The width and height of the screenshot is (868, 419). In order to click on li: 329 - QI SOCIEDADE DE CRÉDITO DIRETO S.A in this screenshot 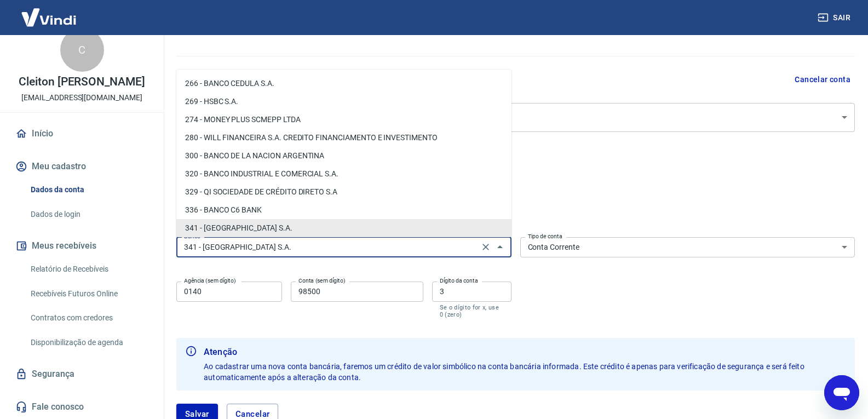, I will do `click(344, 192)`.